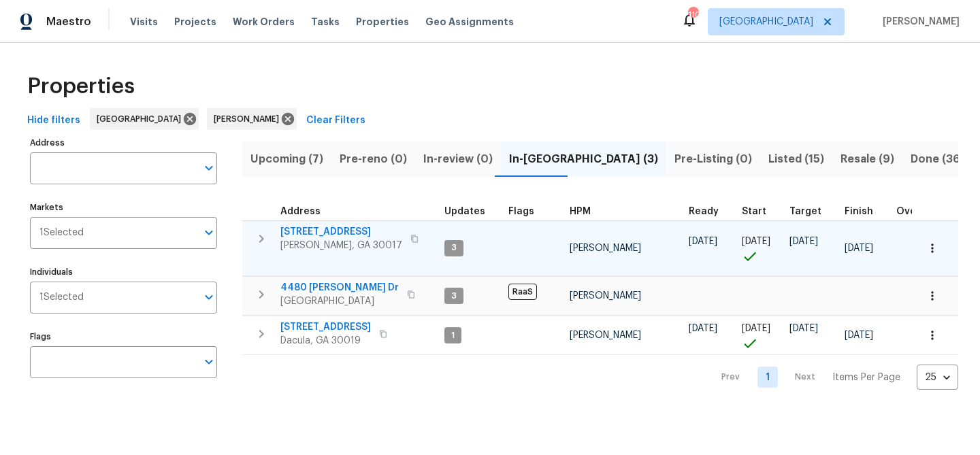 This screenshot has width=980, height=455. What do you see at coordinates (703, 212) in the screenshot?
I see `span: Ready` at bounding box center [703, 212].